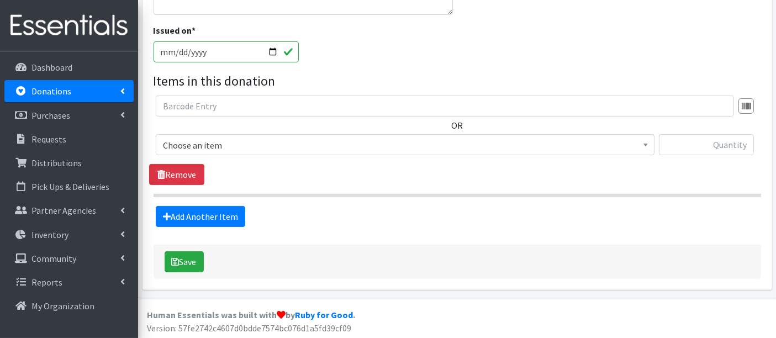 The width and height of the screenshot is (776, 338). What do you see at coordinates (63, 210) in the screenshot?
I see `p: Partner Agencies` at bounding box center [63, 210].